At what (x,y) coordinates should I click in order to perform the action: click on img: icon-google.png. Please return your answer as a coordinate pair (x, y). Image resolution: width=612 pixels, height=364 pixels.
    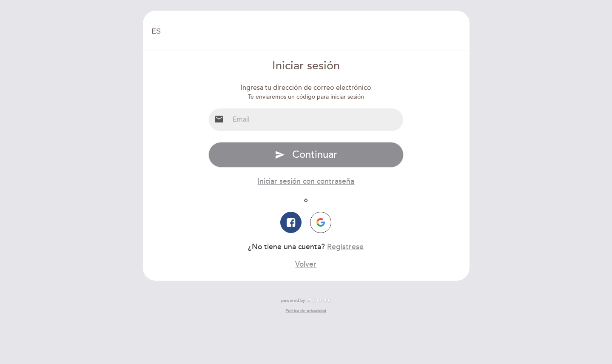
    Looking at the image, I should click on (321, 222).